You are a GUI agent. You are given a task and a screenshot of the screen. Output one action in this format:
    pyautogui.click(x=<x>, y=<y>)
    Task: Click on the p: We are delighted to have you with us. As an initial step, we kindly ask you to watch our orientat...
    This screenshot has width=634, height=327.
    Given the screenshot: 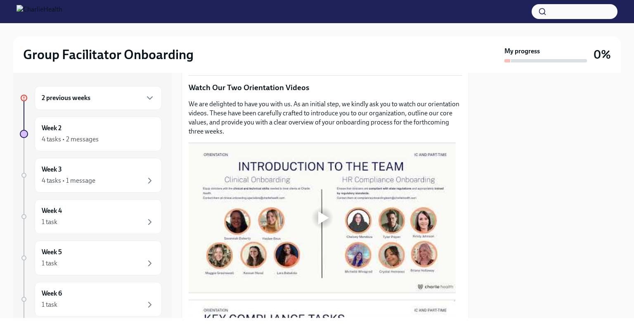 What is the action you would take?
    pyautogui.click(x=325, y=118)
    